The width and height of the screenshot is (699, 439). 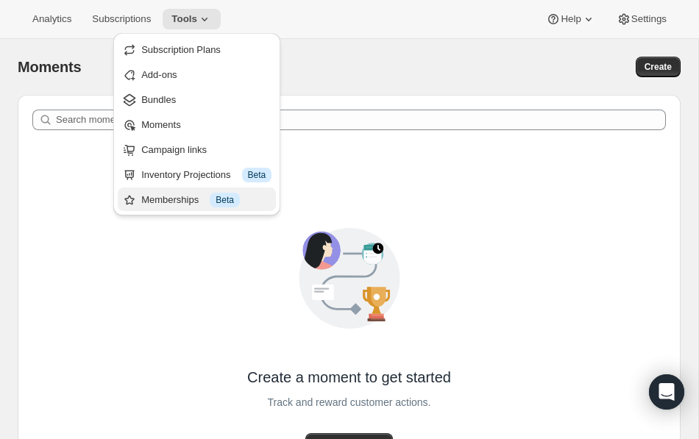 I want to click on button: Memberships, so click(x=196, y=199).